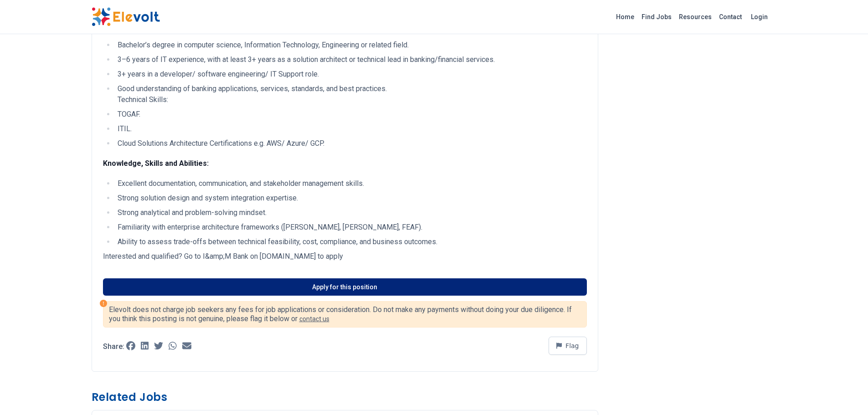 The image size is (868, 415). What do you see at coordinates (759, 17) in the screenshot?
I see `a: Login` at bounding box center [759, 17].